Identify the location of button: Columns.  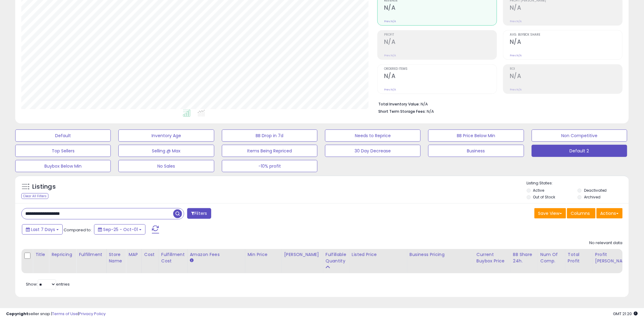
(581, 213).